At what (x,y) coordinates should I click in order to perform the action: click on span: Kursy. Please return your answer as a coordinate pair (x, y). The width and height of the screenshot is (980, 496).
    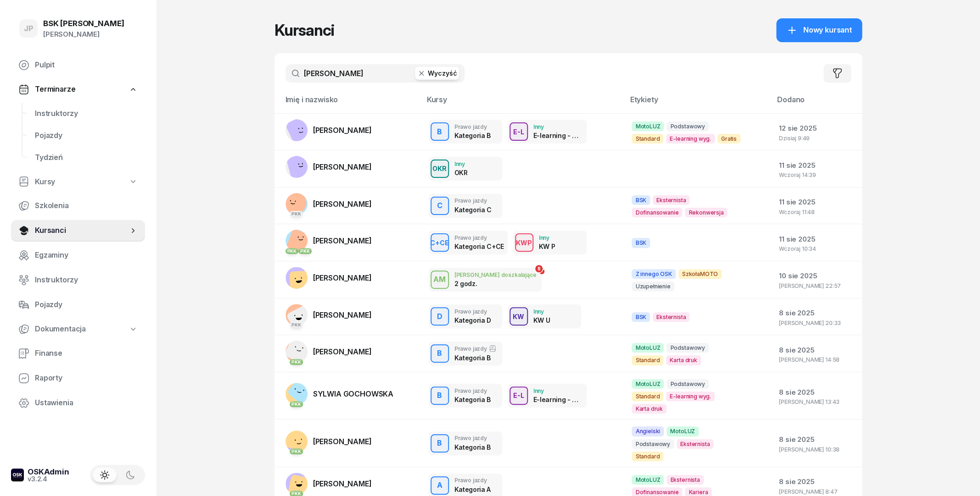
    Looking at the image, I should click on (45, 182).